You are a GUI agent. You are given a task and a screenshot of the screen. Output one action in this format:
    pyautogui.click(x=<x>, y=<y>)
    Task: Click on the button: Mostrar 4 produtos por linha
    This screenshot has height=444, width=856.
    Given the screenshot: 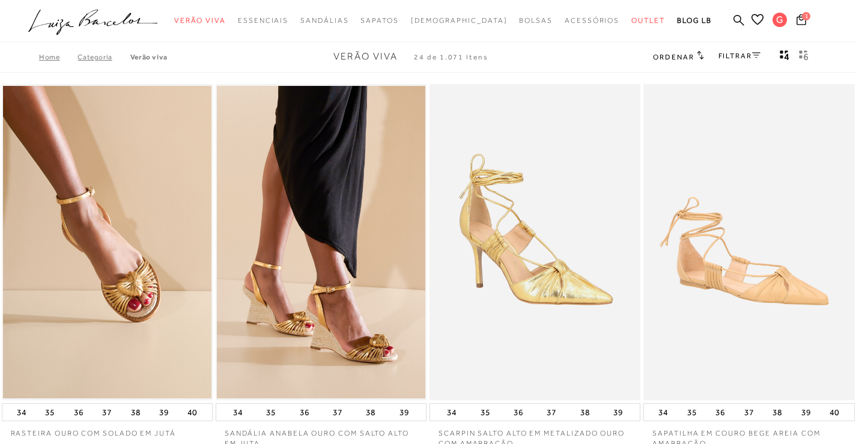 What is the action you would take?
    pyautogui.click(x=785, y=57)
    